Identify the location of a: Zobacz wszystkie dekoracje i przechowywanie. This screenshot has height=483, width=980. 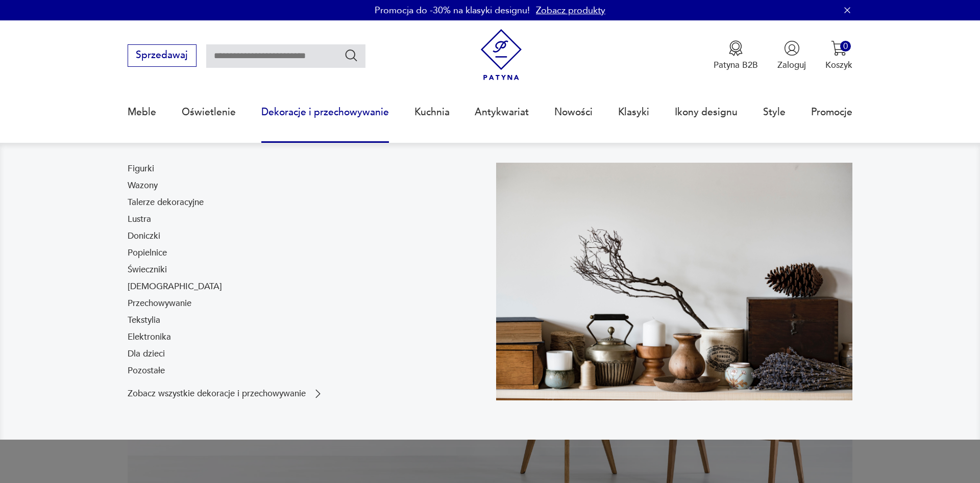
(225, 394).